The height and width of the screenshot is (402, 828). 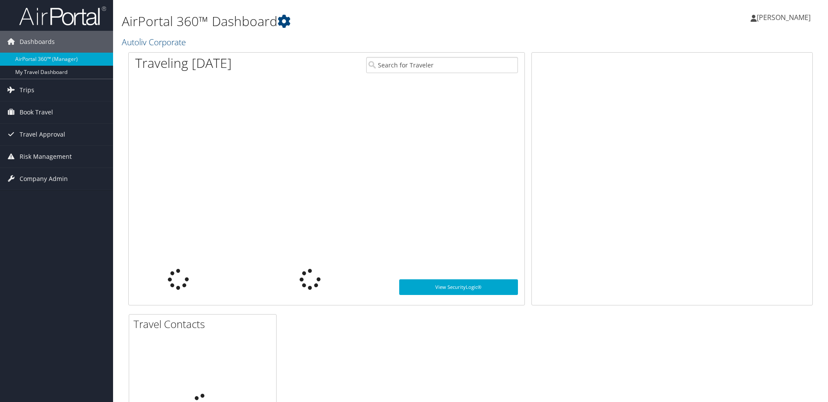 I want to click on a: Autoliv Corporate, so click(x=155, y=42).